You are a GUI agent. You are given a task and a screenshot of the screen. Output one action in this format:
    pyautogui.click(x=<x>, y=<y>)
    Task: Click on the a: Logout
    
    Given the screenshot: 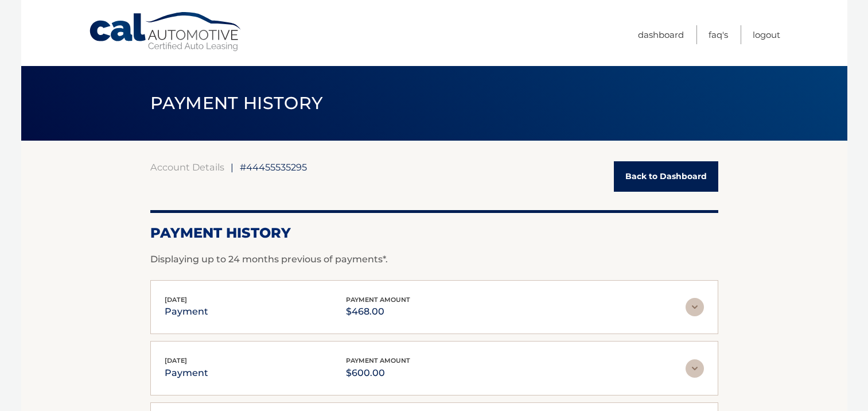 What is the action you would take?
    pyautogui.click(x=766, y=34)
    